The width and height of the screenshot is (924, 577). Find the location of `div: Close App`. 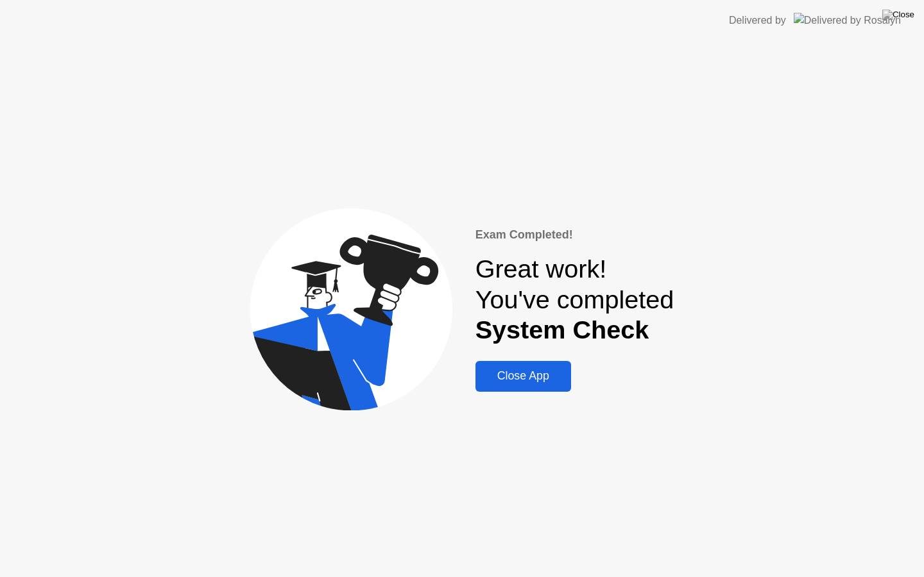

div: Close App is located at coordinates (523, 376).